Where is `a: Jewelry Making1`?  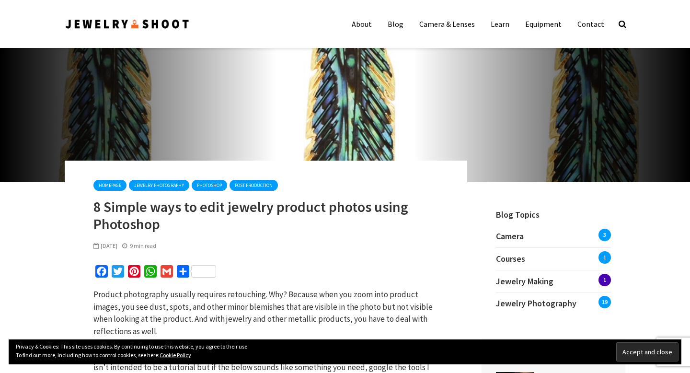 a: Jewelry Making1 is located at coordinates (554, 281).